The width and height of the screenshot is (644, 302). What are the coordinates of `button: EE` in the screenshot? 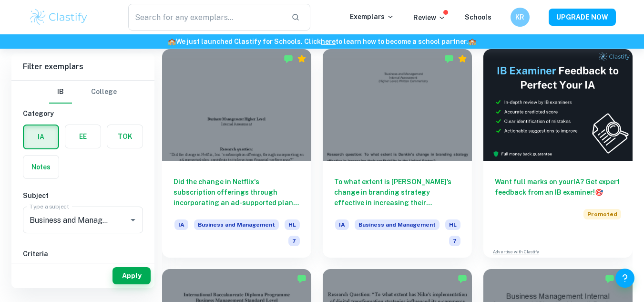 It's located at (83, 136).